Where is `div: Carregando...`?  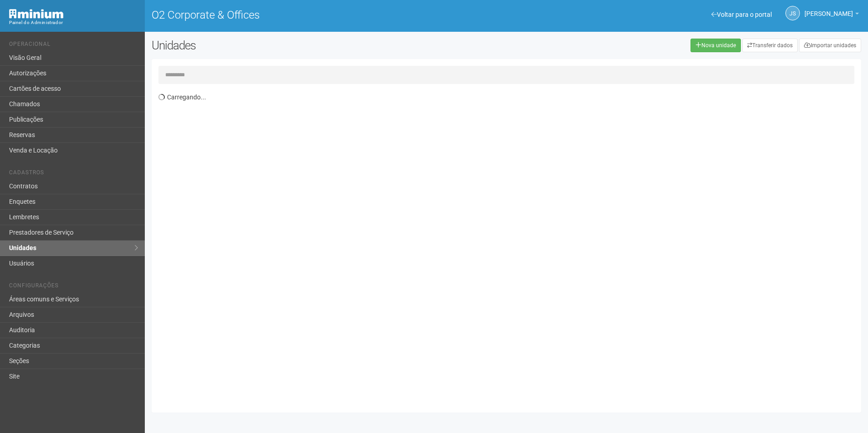
div: Carregando... is located at coordinates (510, 247).